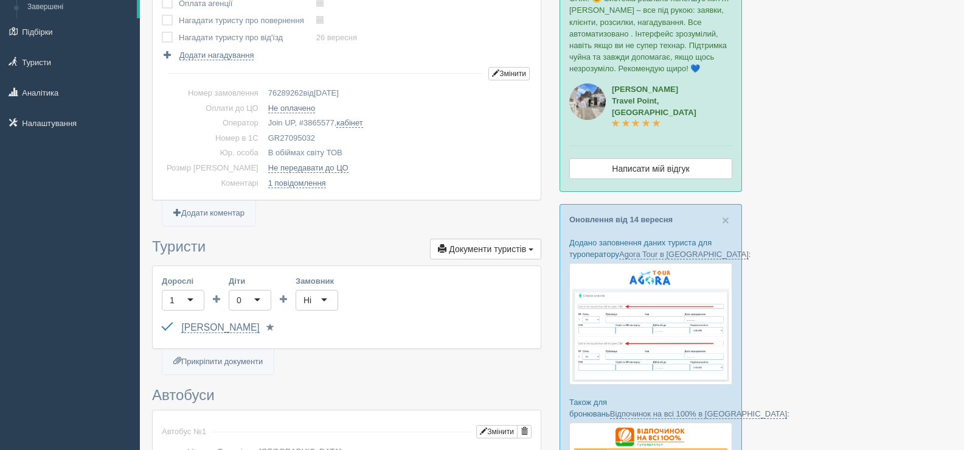 The height and width of the screenshot is (450, 964). I want to click on h3: Туристи, so click(347, 249).